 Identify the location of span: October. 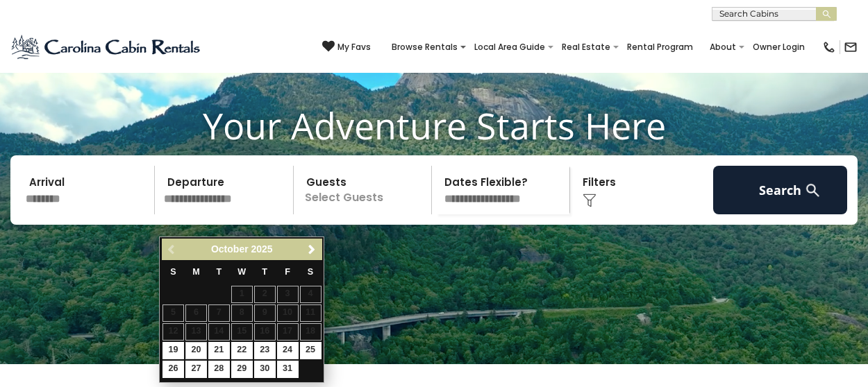
(230, 249).